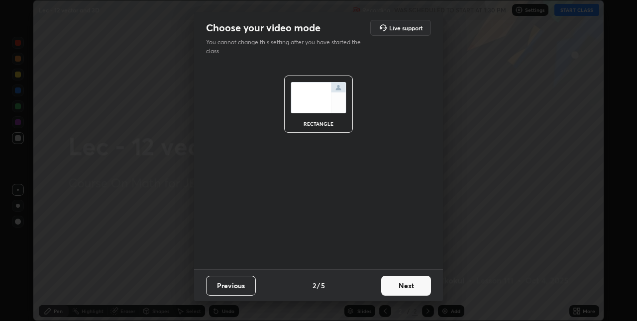 This screenshot has height=321, width=637. What do you see at coordinates (406, 286) in the screenshot?
I see `button: Next` at bounding box center [406, 286].